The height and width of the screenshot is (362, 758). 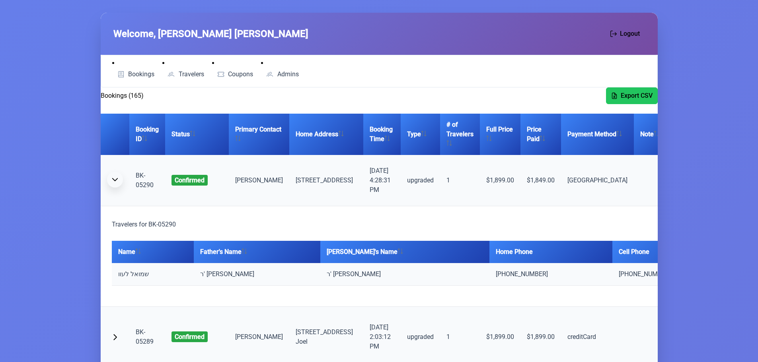 I want to click on td: 1, so click(x=460, y=181).